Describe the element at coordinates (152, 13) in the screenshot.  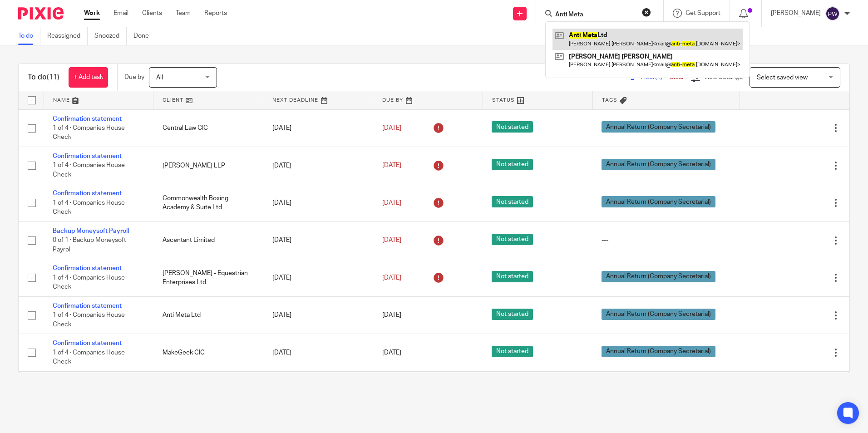
I see `a: Clients` at that location.